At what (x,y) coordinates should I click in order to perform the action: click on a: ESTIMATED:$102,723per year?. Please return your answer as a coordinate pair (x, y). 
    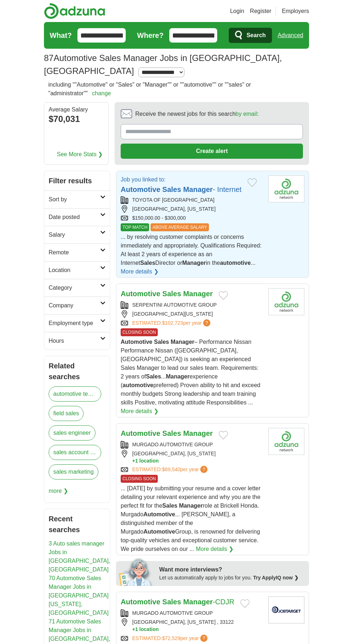
    Looking at the image, I should click on (172, 323).